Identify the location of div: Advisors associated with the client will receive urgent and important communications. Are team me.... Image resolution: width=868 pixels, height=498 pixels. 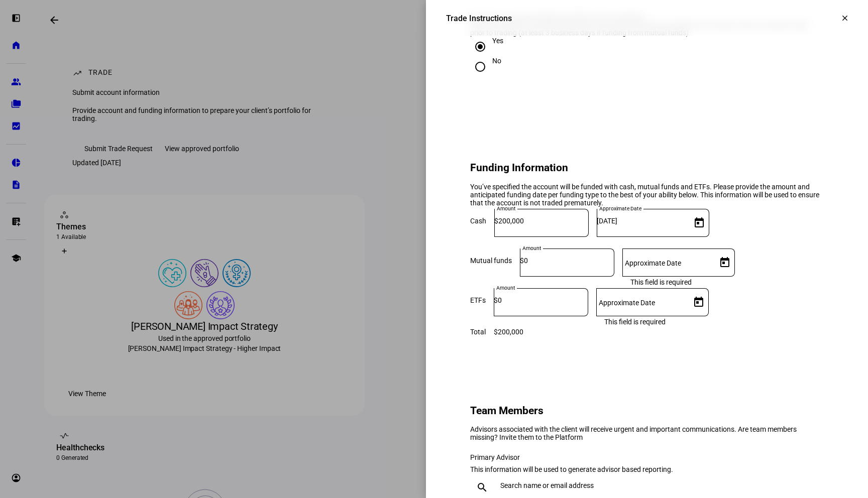
(647, 433).